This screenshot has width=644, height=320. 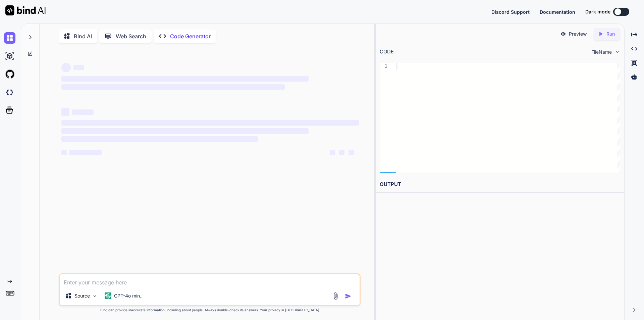 I want to click on p: Bind AI, so click(x=83, y=36).